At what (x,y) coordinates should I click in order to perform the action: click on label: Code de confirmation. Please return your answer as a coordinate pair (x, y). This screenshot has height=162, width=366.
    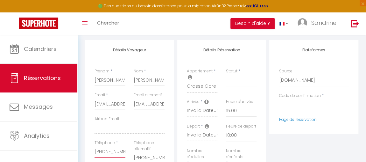
    Looking at the image, I should click on (299, 95).